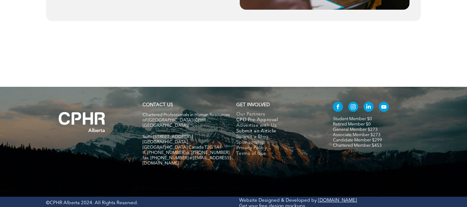  Describe the element at coordinates (278, 120) in the screenshot. I see `a: CPD Pre-Approval` at that location.